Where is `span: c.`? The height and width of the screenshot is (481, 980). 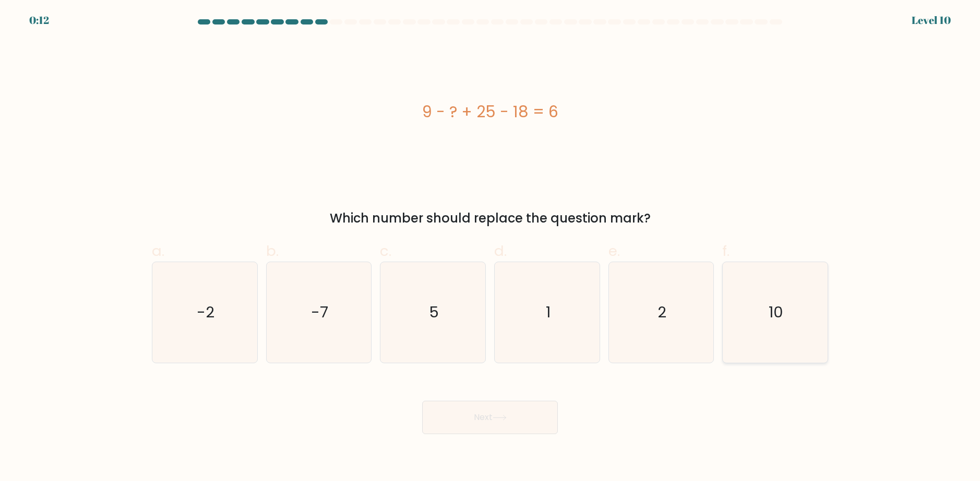 span: c. is located at coordinates (385, 251).